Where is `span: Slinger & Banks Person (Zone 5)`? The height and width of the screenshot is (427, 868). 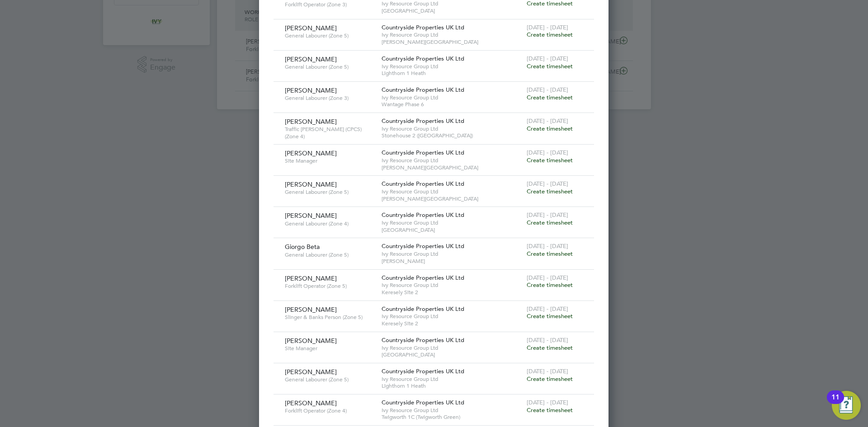
span: Slinger & Banks Person (Zone 5) is located at coordinates (329, 317).